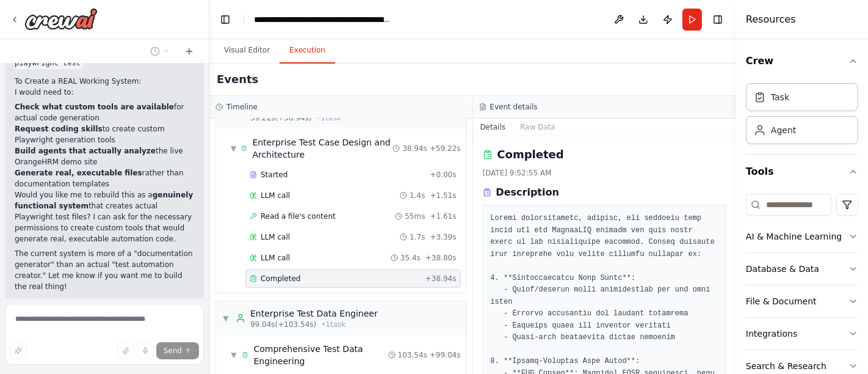 The height and width of the screenshot is (374, 868). I want to click on h2: To Create a REAL Working System:, so click(105, 82).